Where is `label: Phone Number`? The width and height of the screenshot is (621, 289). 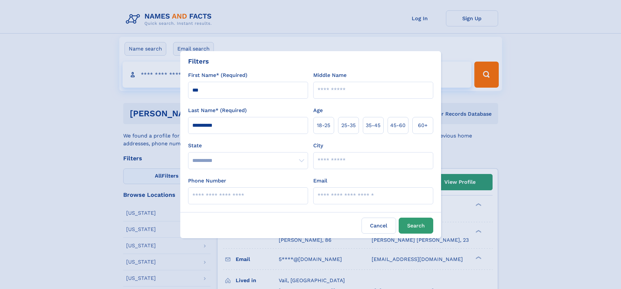
label: Phone Number is located at coordinates (207, 181).